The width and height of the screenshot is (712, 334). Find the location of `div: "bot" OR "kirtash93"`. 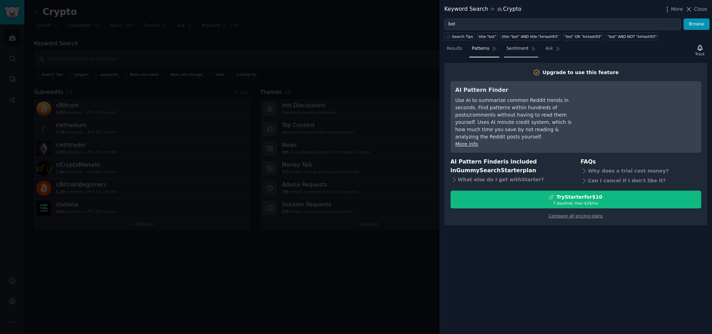

div: "bot" OR "kirtash93" is located at coordinates (583, 36).